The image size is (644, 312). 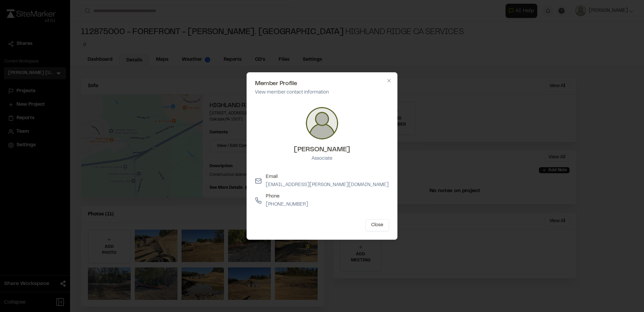 What do you see at coordinates (322, 123) in the screenshot?
I see `img: Bill Moldovan` at bounding box center [322, 123].